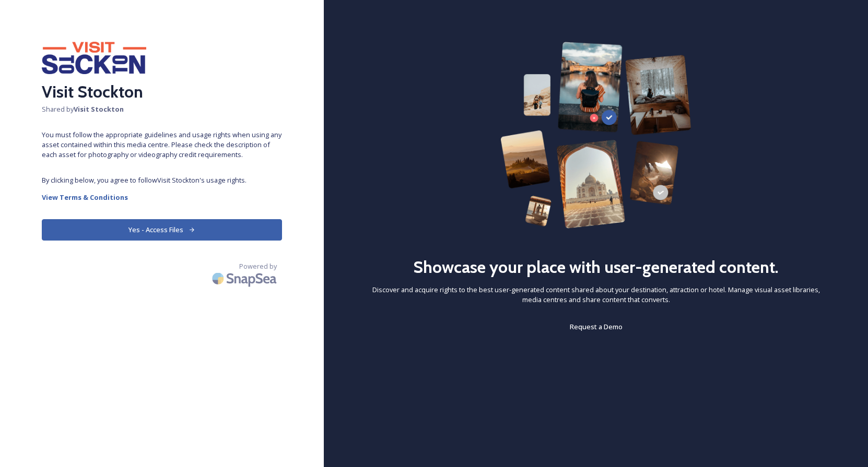  What do you see at coordinates (596, 295) in the screenshot?
I see `span: Discover and acquire rights to the best user-generated content shared about your destination, att...` at bounding box center [596, 295].